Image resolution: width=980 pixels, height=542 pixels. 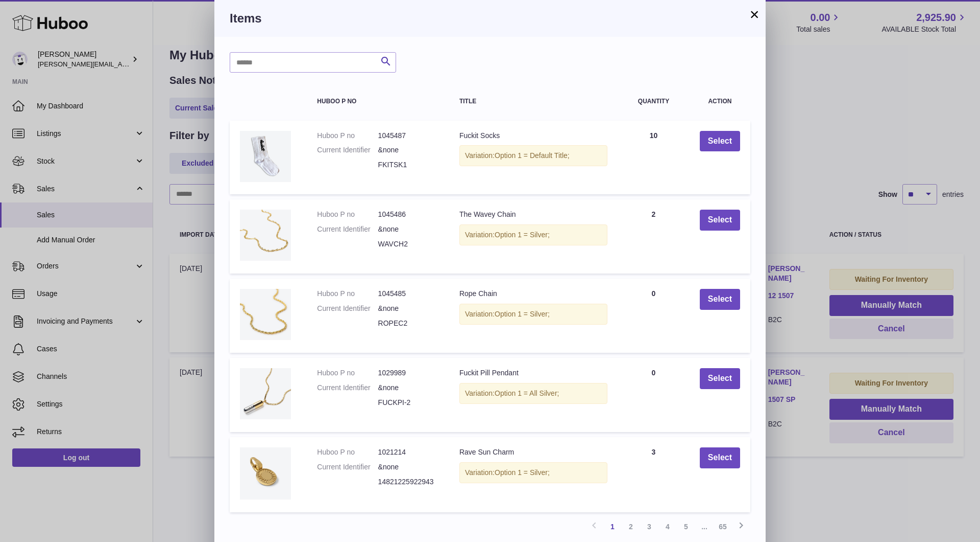 I want to click on div: Rope Chain, so click(x=534, y=293).